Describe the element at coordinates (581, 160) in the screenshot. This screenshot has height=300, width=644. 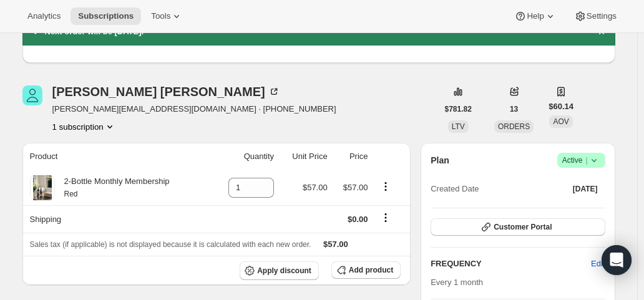
I see `span: Active` at that location.